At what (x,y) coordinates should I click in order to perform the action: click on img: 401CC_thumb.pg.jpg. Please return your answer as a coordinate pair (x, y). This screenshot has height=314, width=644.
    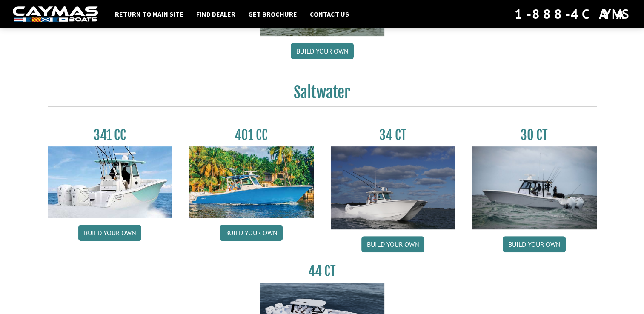
    Looking at the image, I should click on (251, 183).